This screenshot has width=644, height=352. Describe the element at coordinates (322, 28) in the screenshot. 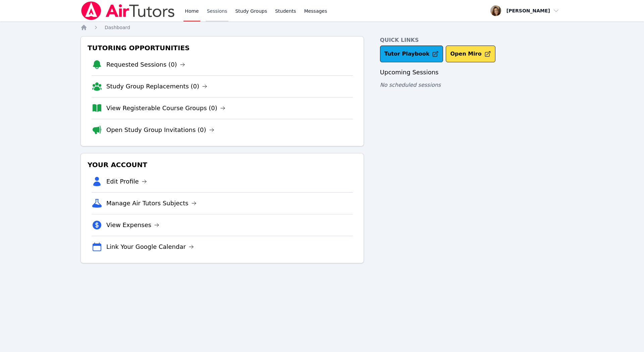

I see `nav: Breadcrumb` at that location.